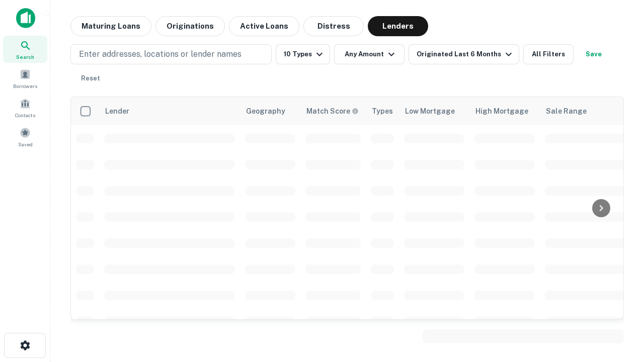 The width and height of the screenshot is (644, 362). I want to click on a: Contacts, so click(25, 107).